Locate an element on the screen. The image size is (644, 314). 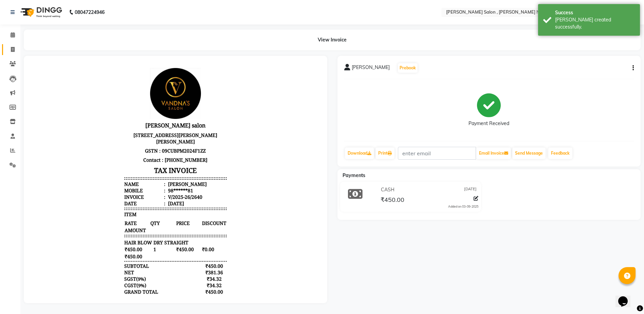
img: file_1679382289658.jpeg is located at coordinates (145, 31).